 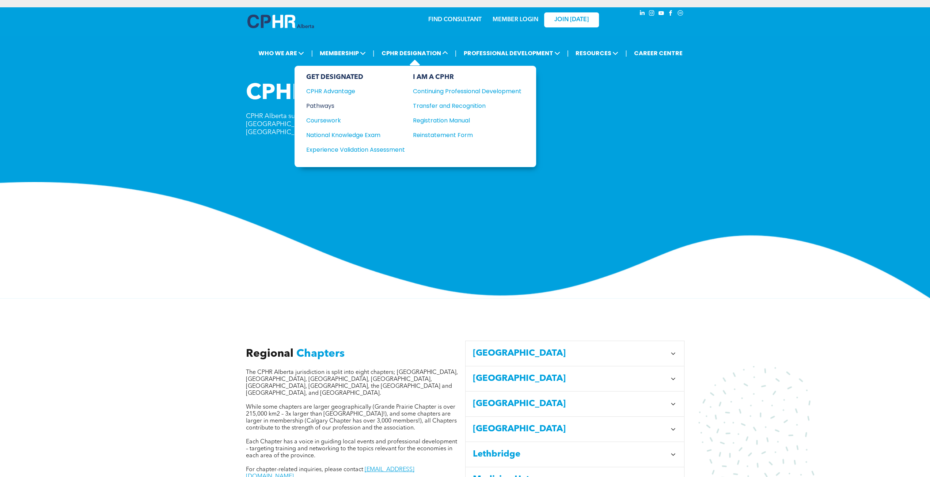 I want to click on div: Registration Manual, so click(x=462, y=120).